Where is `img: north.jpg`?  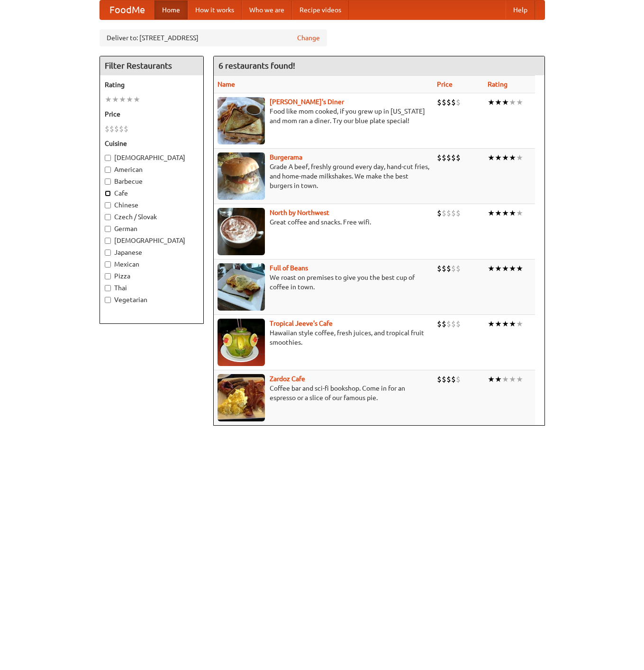
img: north.jpg is located at coordinates (241, 232).